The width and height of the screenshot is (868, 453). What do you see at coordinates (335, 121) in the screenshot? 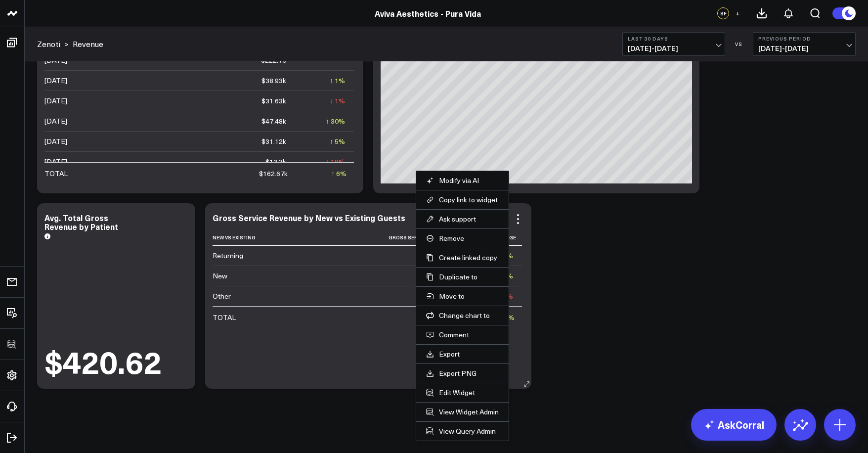
I see `div: ↑ 30%` at bounding box center [335, 121].